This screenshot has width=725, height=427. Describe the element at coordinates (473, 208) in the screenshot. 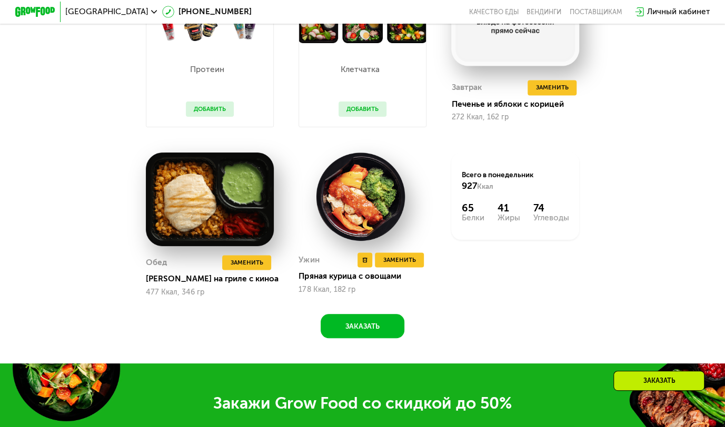

I see `div: 65` at that location.